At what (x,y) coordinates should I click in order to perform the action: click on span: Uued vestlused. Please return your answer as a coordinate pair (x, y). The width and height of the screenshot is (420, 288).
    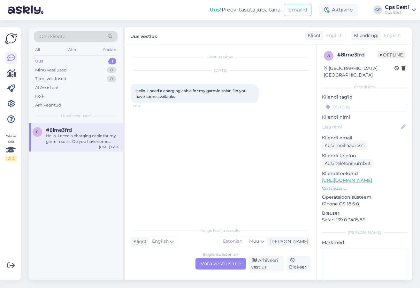
    Looking at the image, I should click on (76, 116).